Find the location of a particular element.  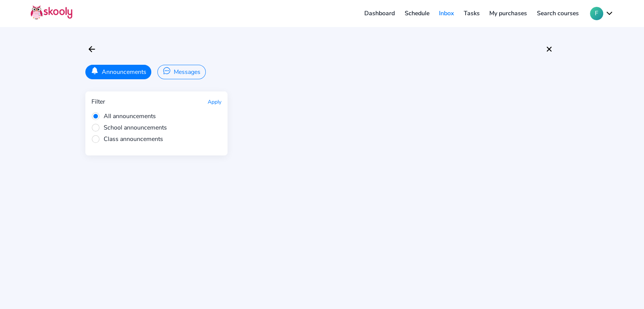

ion-icon: close is located at coordinates (549, 49).